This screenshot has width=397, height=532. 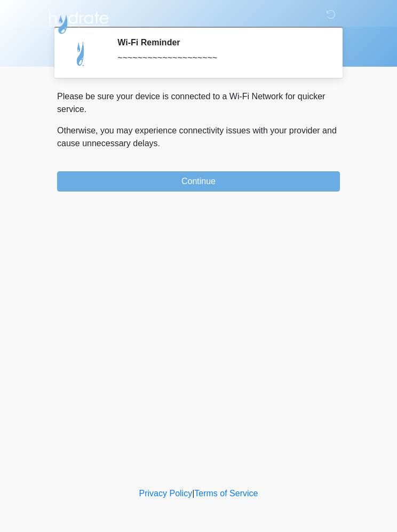 What do you see at coordinates (198, 103) in the screenshot?
I see `p: Please be sure your device is connected to a Wi-Fi Network for quicker service.` at bounding box center [198, 103].